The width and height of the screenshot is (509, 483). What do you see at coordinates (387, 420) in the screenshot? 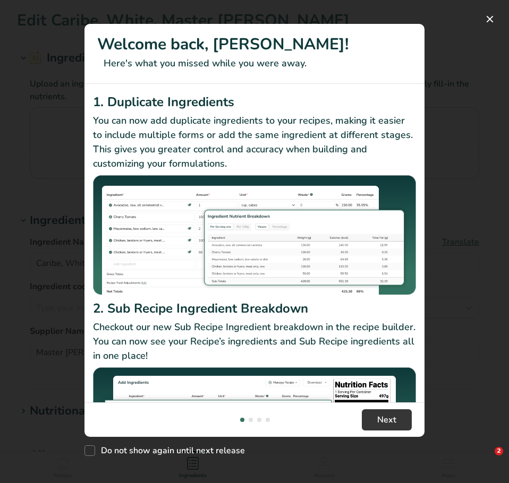
I see `button: Next` at bounding box center [387, 420].